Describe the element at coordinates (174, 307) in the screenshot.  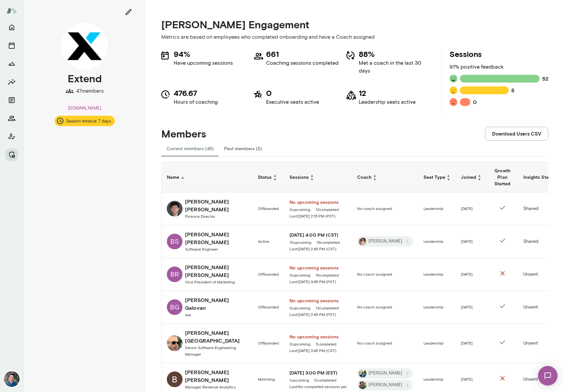
I see `div: BG` at that location.